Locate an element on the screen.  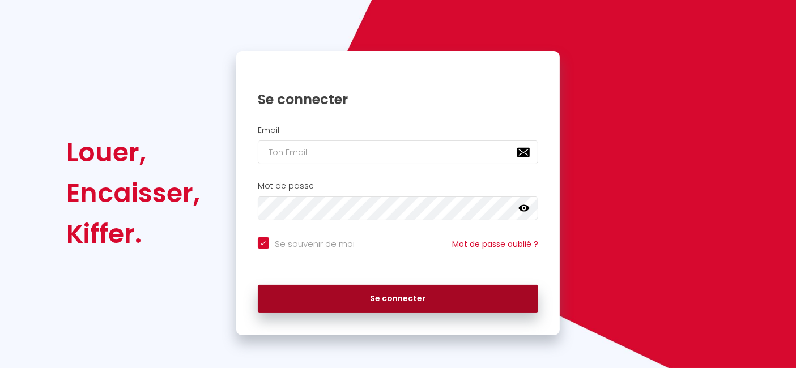
h1: Se connecter is located at coordinates (398, 99).